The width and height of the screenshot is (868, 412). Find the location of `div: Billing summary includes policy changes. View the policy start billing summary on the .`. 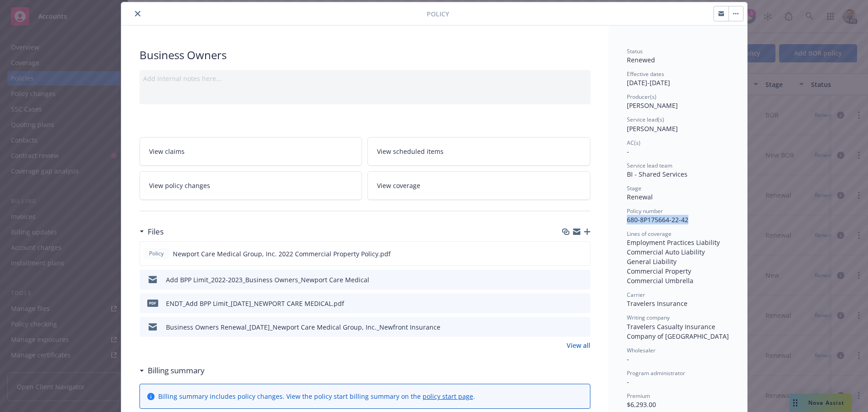

div: Billing summary includes policy changes. View the policy start billing summary on the . is located at coordinates (317, 396).